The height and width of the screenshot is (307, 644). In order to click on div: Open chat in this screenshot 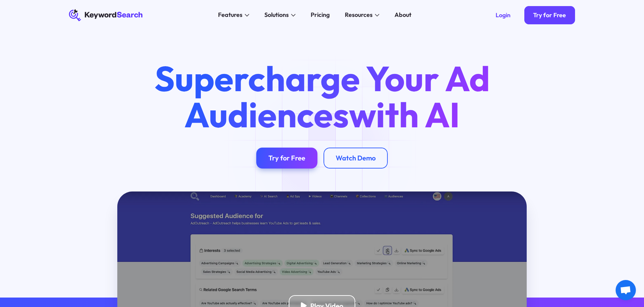, I will do `click(626, 290)`.